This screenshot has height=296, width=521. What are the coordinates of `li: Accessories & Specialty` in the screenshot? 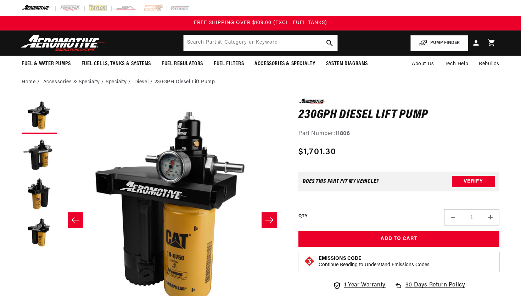 It's located at (74, 82).